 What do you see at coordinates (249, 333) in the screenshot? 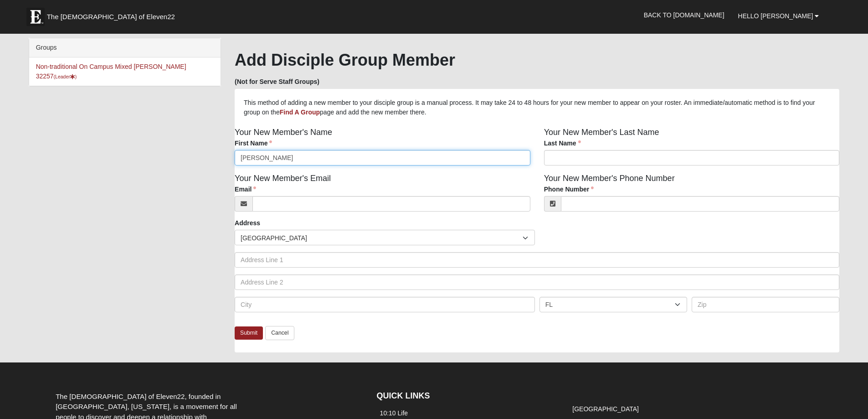
I see `a: Submit` at bounding box center [249, 333].